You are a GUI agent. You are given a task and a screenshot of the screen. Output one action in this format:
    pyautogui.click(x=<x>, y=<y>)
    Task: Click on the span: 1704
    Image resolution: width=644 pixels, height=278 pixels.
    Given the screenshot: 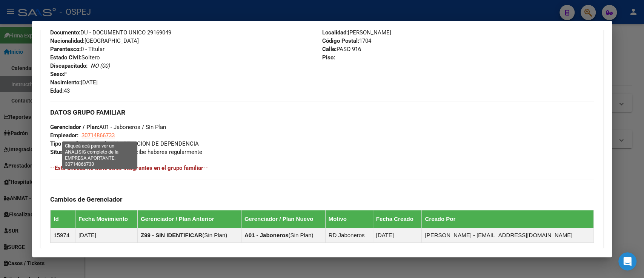 What is the action you would take?
    pyautogui.click(x=347, y=41)
    